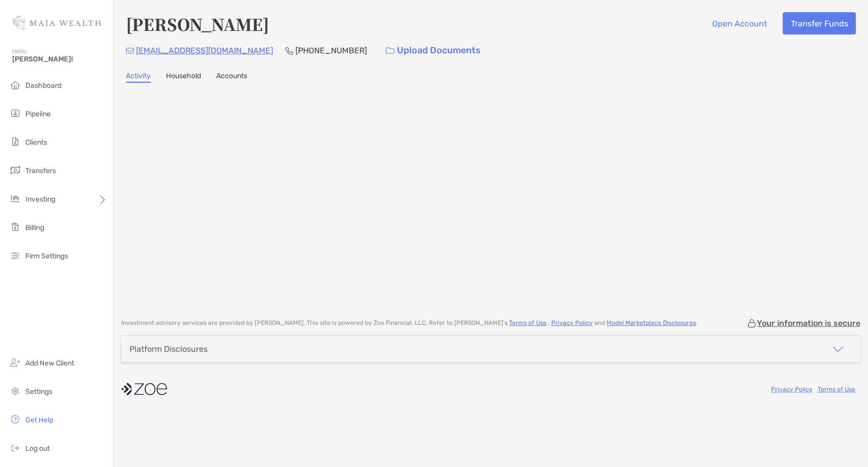  I want to click on span: Billing, so click(34, 227).